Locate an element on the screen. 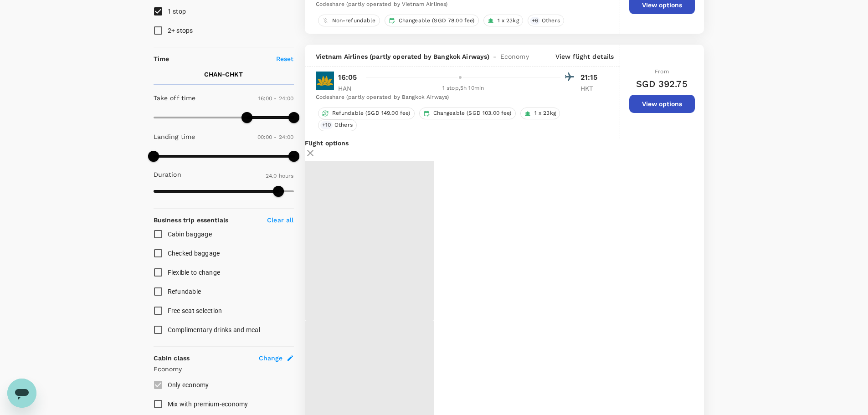  span: 24.0 hours is located at coordinates (280, 176).